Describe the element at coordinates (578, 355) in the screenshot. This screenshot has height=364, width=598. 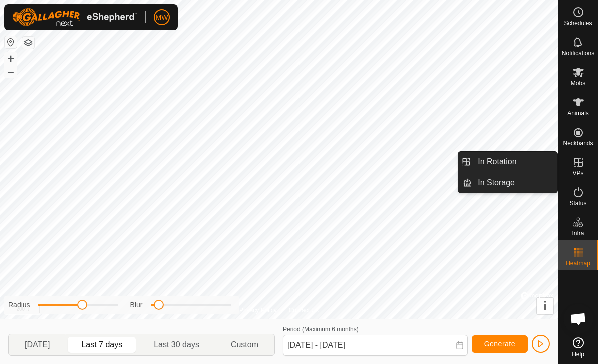
I see `span: Help` at that location.